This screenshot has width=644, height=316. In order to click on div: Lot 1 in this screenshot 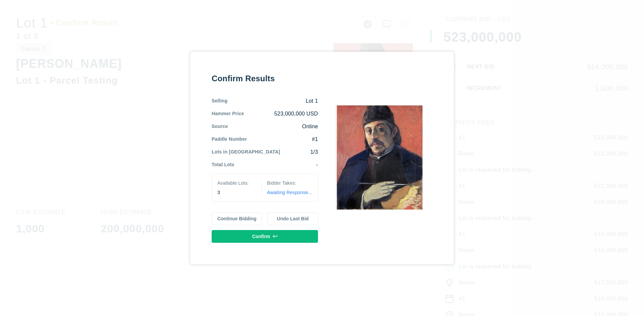, I will do `click(272, 101)`.